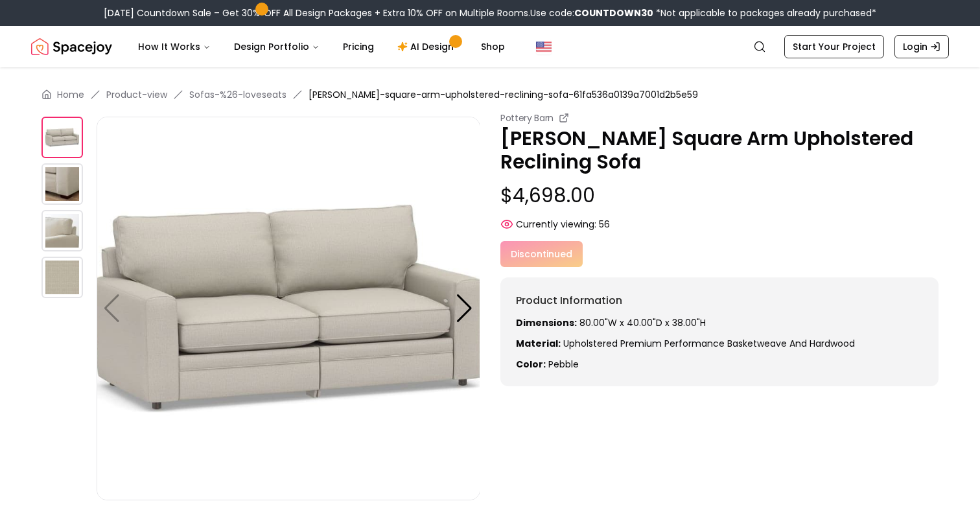  Describe the element at coordinates (490, 47) in the screenshot. I see `nav: Global` at that location.